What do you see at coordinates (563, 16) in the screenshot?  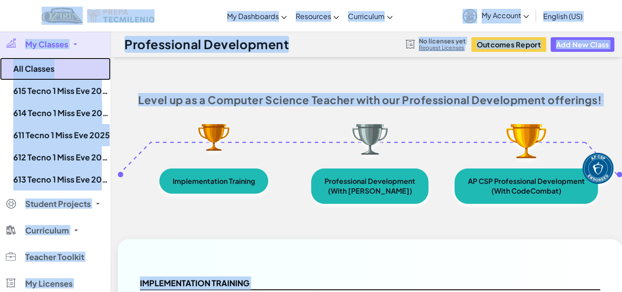 I see `span: English (US)` at bounding box center [563, 16].